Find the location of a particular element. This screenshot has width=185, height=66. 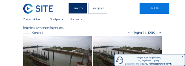

div: Camera 1 is located at coordinates (33, 33).